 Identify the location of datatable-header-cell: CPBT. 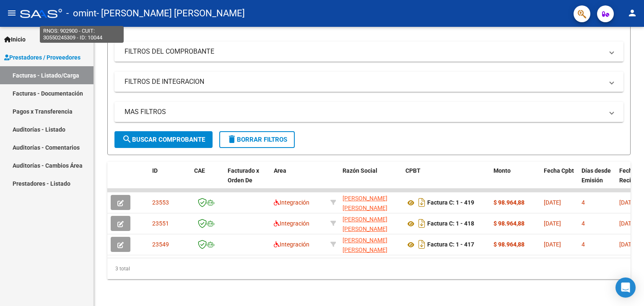
(446, 180).